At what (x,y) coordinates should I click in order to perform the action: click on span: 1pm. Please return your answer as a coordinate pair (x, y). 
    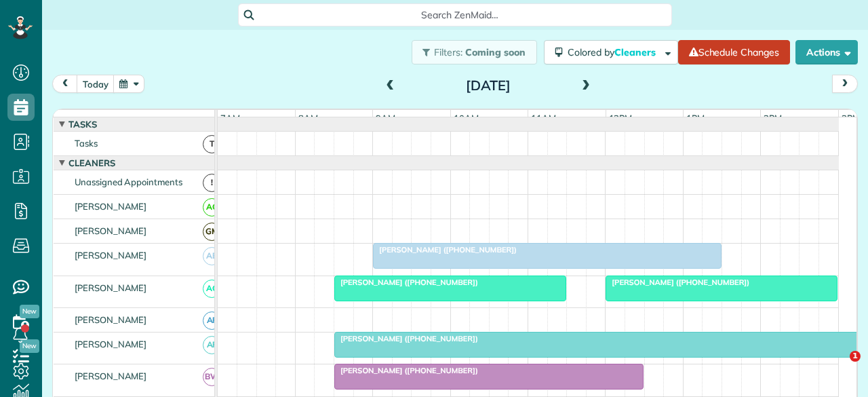
    Looking at the image, I should click on (696, 118).